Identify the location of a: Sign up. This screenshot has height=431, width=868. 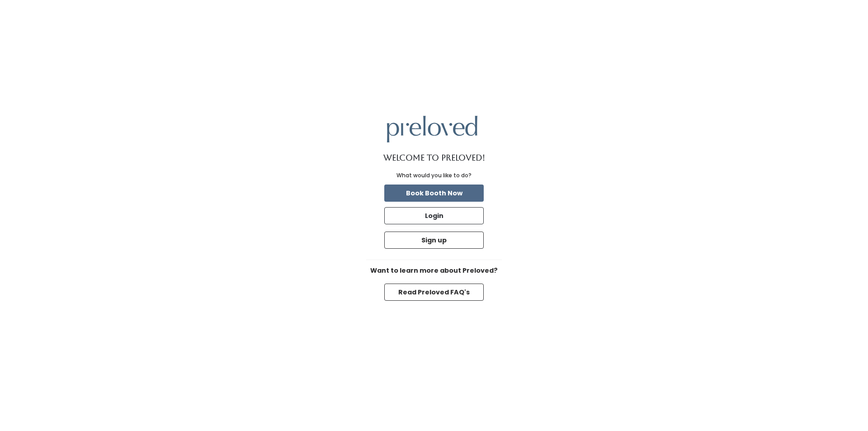
(434, 240).